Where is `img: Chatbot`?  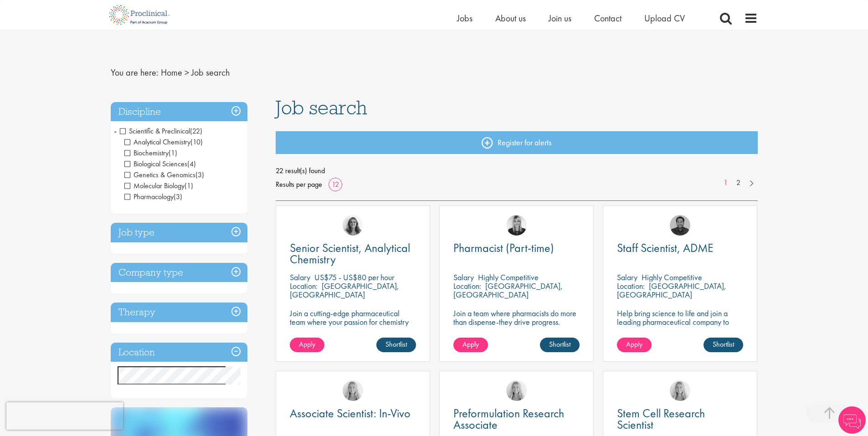
img: Chatbot is located at coordinates (852, 420).